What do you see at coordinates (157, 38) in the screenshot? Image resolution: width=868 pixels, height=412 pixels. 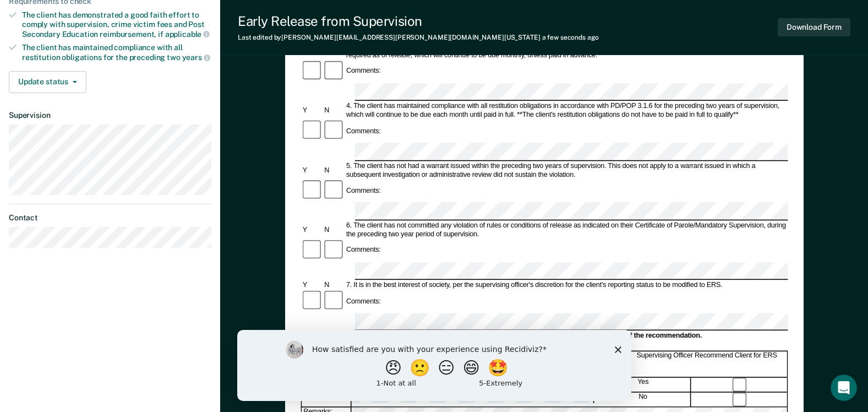 I see `button: 1` at bounding box center [157, 38].